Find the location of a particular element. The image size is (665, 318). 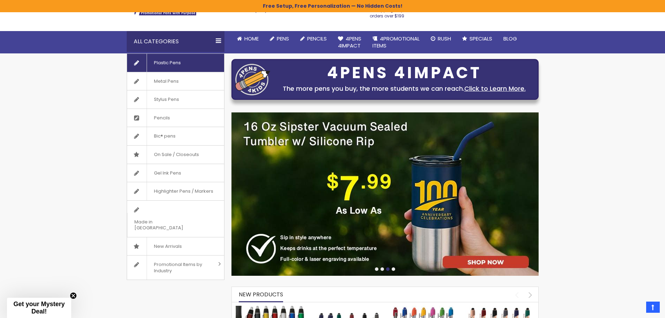

a: Plastic Pens is located at coordinates (176, 63).